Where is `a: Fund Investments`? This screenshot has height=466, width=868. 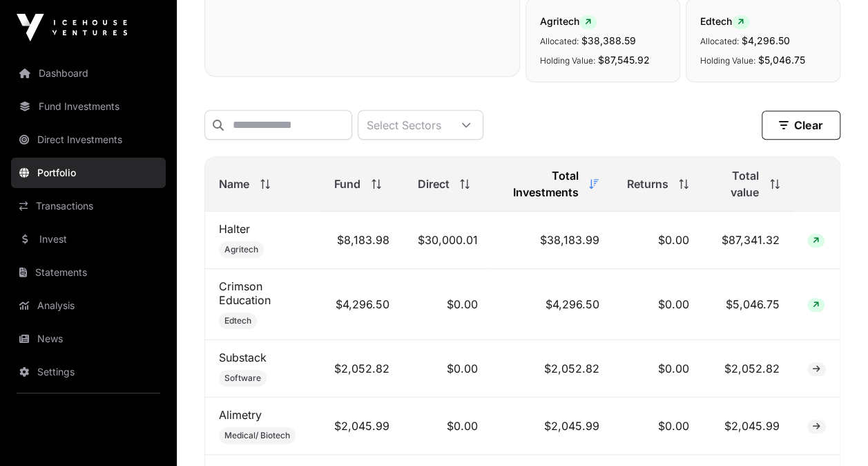 a: Fund Investments is located at coordinates (88, 107).